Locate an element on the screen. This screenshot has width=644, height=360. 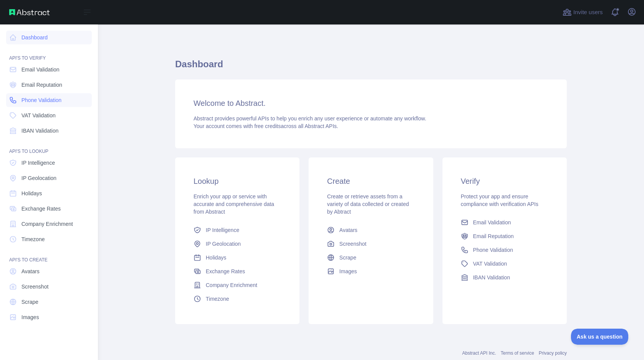
span: free credits is located at coordinates (268, 126).